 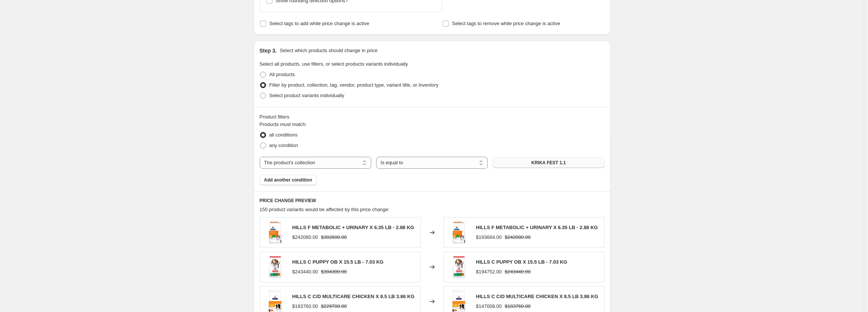 I want to click on div: $183760.00, so click(x=305, y=306).